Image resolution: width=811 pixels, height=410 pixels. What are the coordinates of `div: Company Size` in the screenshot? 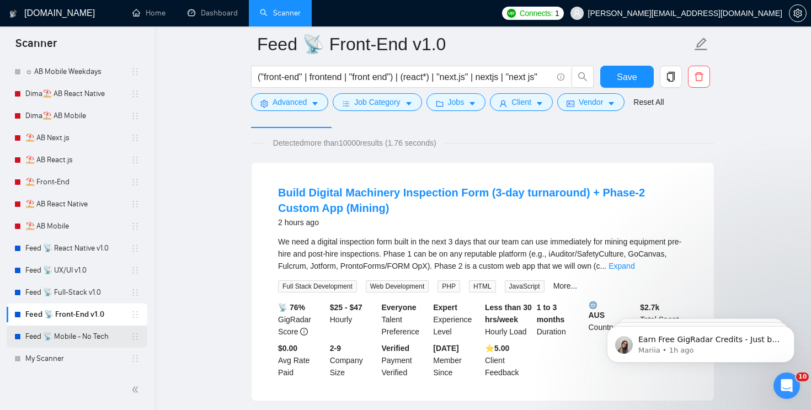 It's located at (354, 360).